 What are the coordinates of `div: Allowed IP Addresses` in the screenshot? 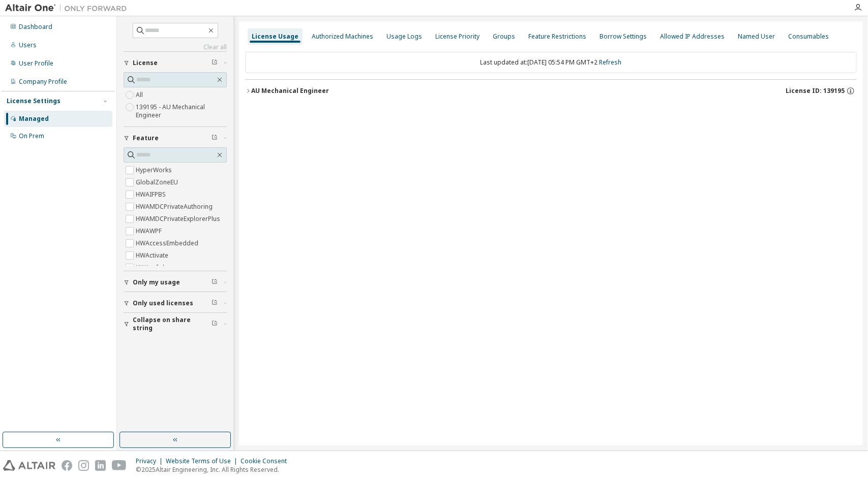 It's located at (692, 36).